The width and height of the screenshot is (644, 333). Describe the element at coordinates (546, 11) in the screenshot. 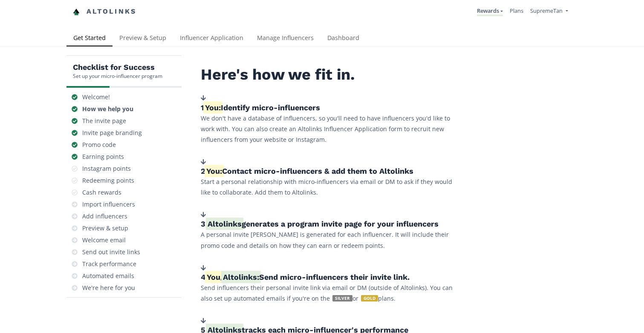

I see `span: SupremeTan` at that location.